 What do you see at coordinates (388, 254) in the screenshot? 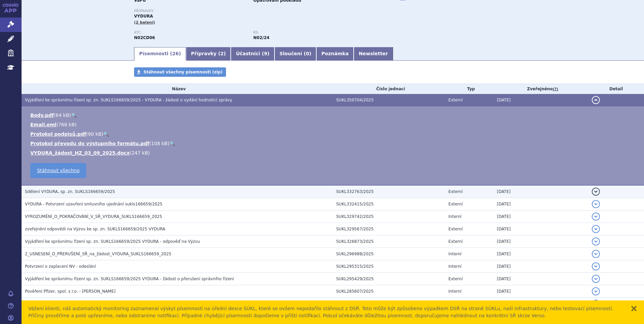
I see `td: SUKL296988/2025` at bounding box center [388, 254].